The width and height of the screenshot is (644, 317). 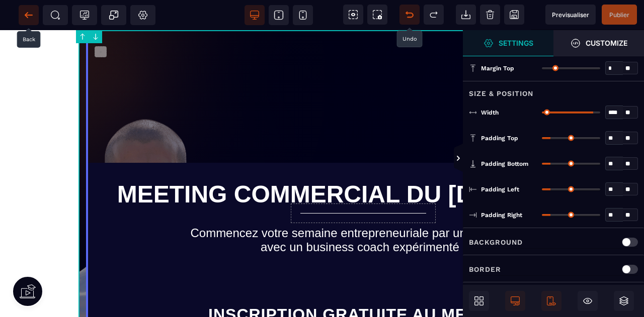 What do you see at coordinates (509, 43) in the screenshot?
I see `span: Settings` at bounding box center [509, 43].